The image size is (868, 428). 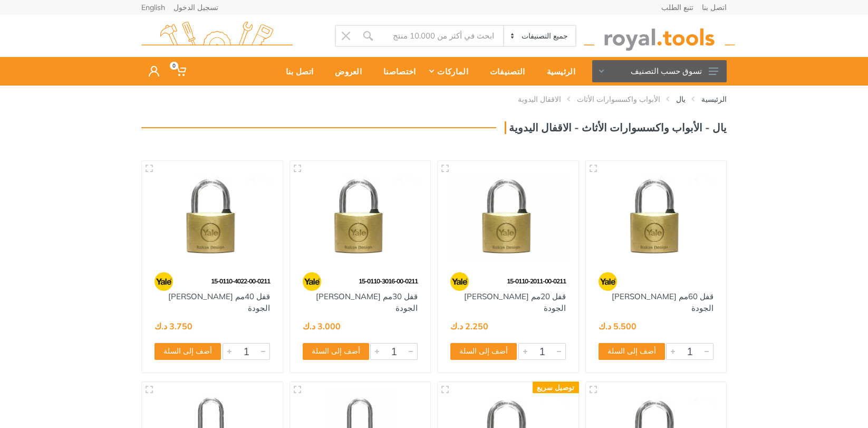 I want to click on a: تتبع الطلب, so click(x=677, y=7).